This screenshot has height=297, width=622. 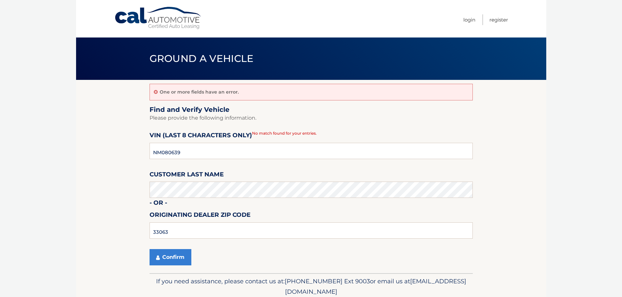 What do you see at coordinates (499, 20) in the screenshot?
I see `a: Register` at bounding box center [499, 20].